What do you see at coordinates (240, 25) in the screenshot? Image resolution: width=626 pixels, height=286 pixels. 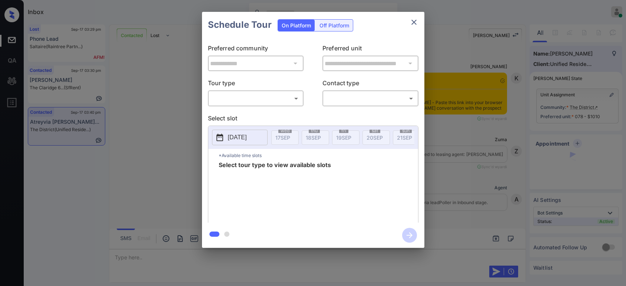 I see `h2: Schedule Tour` at bounding box center [240, 25].